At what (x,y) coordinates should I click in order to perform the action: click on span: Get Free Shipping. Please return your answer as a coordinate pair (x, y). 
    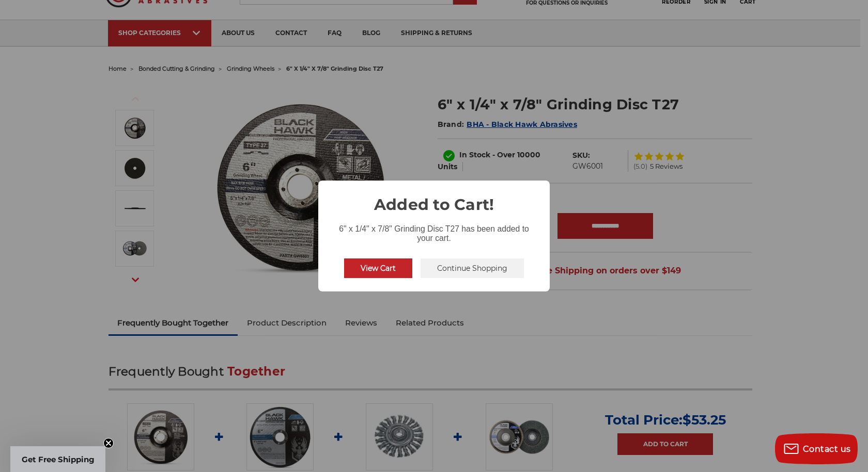
    Looking at the image, I should click on (58, 459).